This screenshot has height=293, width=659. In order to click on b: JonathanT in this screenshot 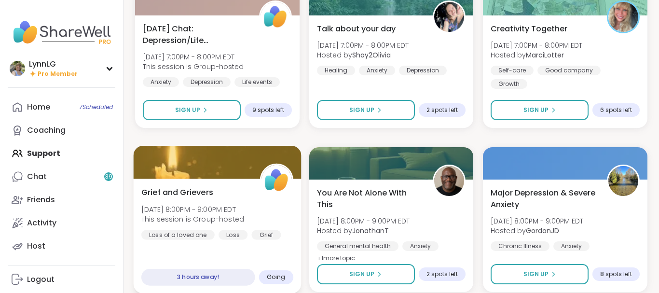, I will do `click(370, 230)`.